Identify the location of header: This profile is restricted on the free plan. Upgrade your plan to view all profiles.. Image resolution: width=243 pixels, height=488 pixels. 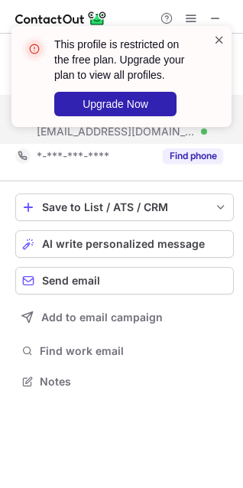
(125, 60).